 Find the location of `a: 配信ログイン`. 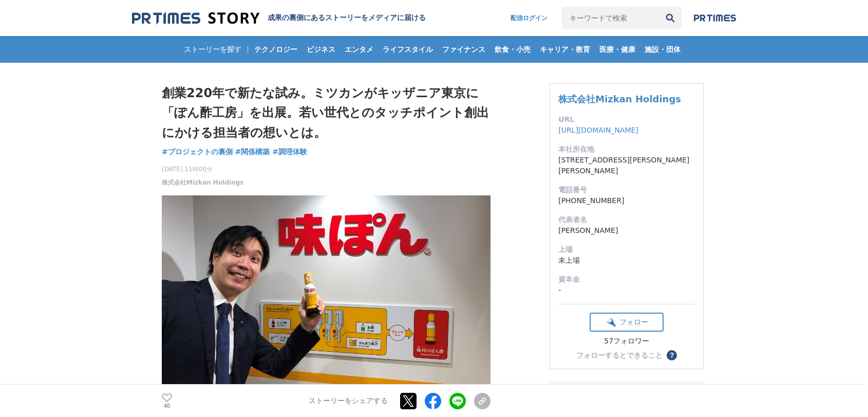

a: 配信ログイン is located at coordinates (529, 18).